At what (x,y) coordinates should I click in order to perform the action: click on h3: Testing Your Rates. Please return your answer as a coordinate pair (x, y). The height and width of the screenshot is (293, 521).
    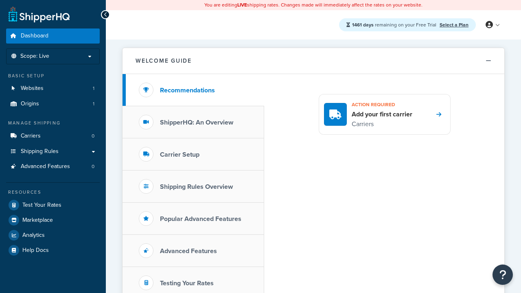
    Looking at the image, I should click on (187, 284).